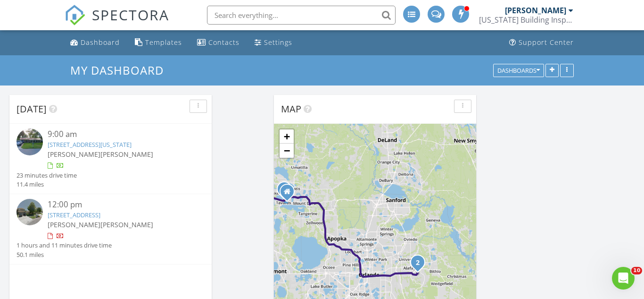 Image resolution: width=644 pixels, height=299 pixels. Describe the element at coordinates (287, 151) in the screenshot. I see `a: Zoom out` at that location.